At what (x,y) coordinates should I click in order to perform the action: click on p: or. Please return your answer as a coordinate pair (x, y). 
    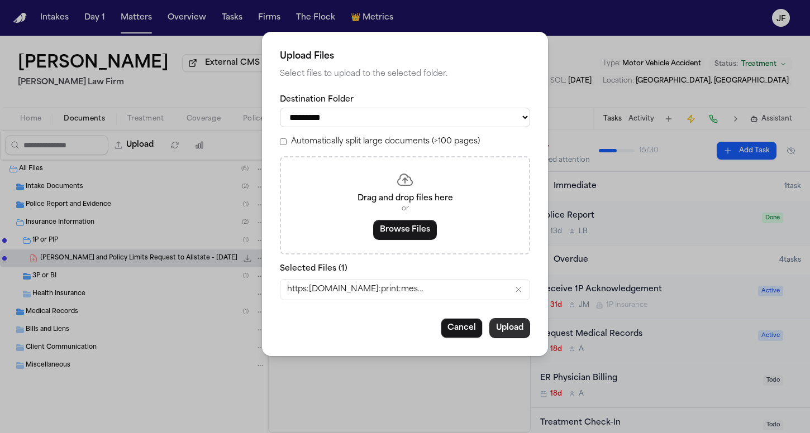
    Looking at the image, I should click on (405, 209).